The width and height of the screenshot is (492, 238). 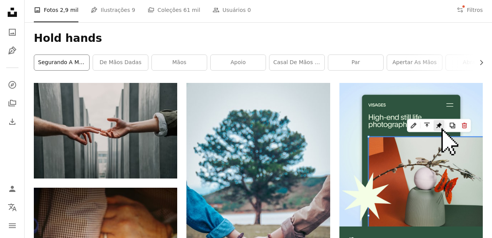 What do you see at coordinates (479, 63) in the screenshot?
I see `button: rolar lista para a direita` at bounding box center [479, 63].